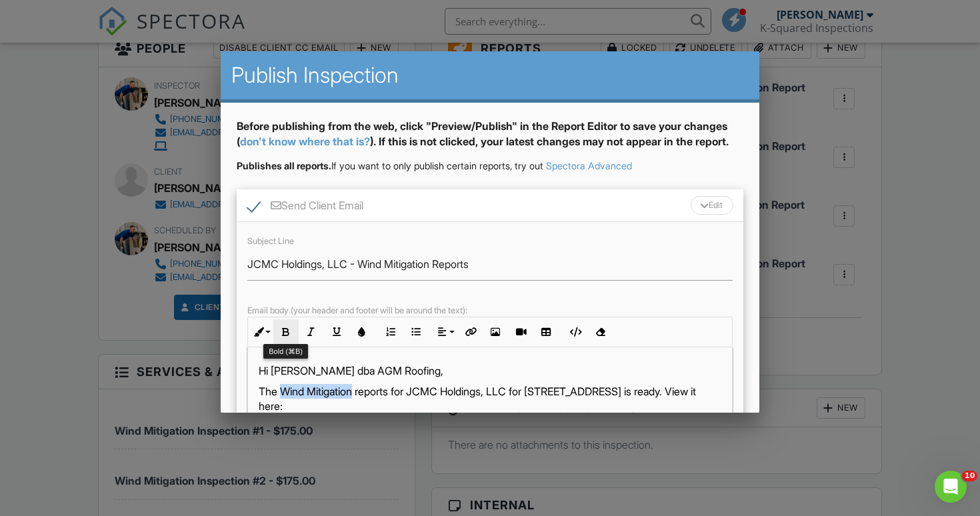 The image size is (980, 516). Describe the element at coordinates (490, 139) in the screenshot. I see `div: Before publishing from the web, click "Preview/Publish" in the Report Editor to save your changes...` at that location.